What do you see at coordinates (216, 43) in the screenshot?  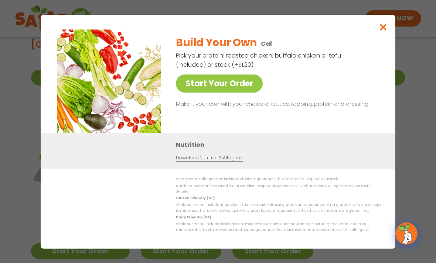 I see `h2: Build Your Own` at bounding box center [216, 43].